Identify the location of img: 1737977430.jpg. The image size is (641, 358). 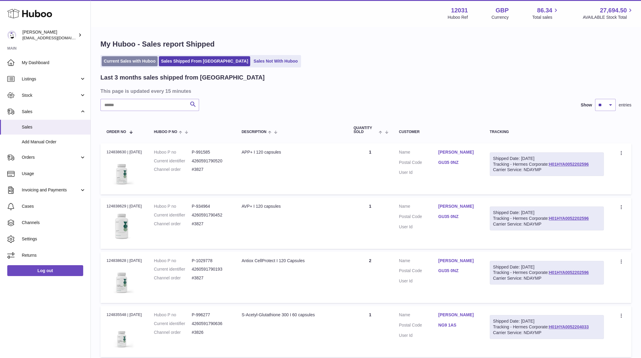
(122, 280).